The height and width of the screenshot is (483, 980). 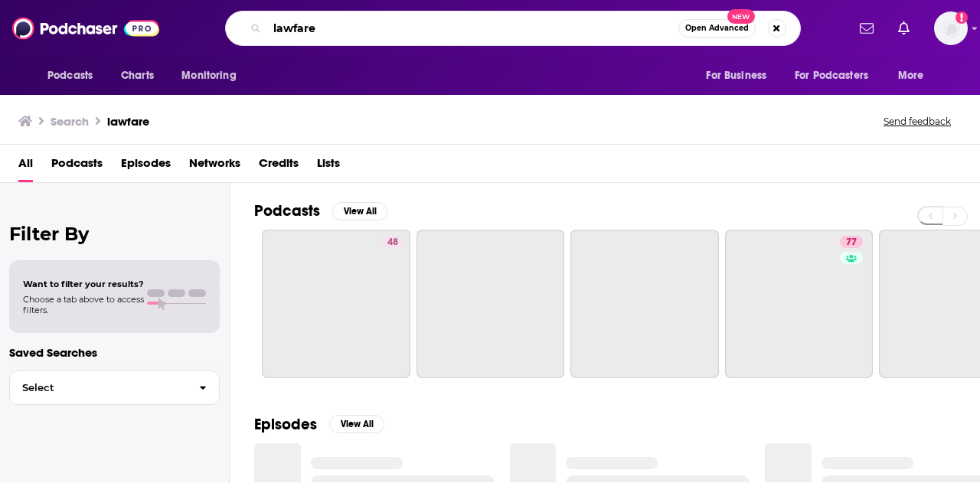 I want to click on span: All, so click(x=25, y=166).